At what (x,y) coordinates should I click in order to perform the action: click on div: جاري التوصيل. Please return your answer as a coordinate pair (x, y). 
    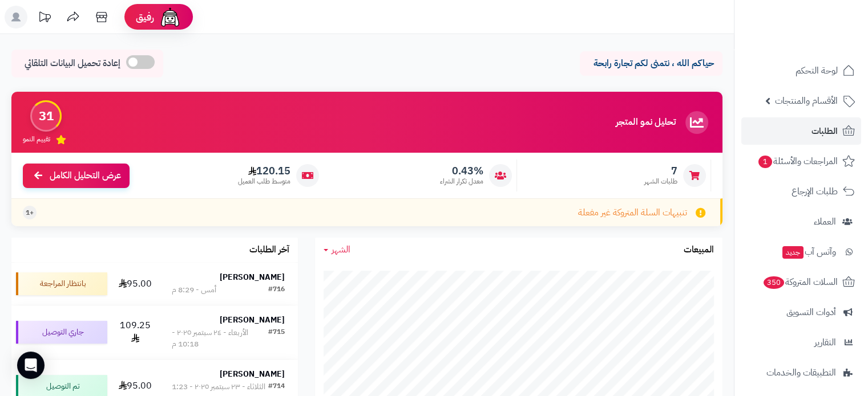
    Looking at the image, I should click on (62, 333).